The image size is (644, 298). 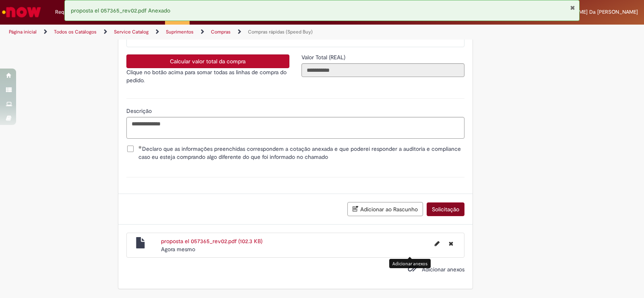 What do you see at coordinates (302, 153) in the screenshot?
I see `span: Declaro que as informações preenchidas correspondem a cotação anexada e que poderei responder a a...` at bounding box center [302, 153].